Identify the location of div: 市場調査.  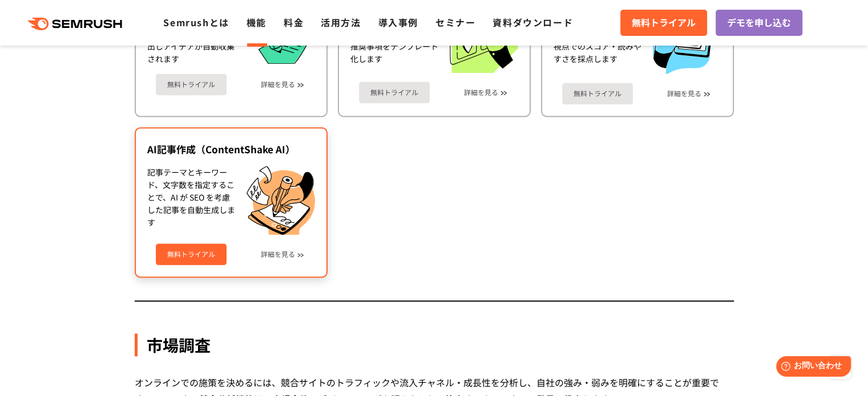
(434, 345).